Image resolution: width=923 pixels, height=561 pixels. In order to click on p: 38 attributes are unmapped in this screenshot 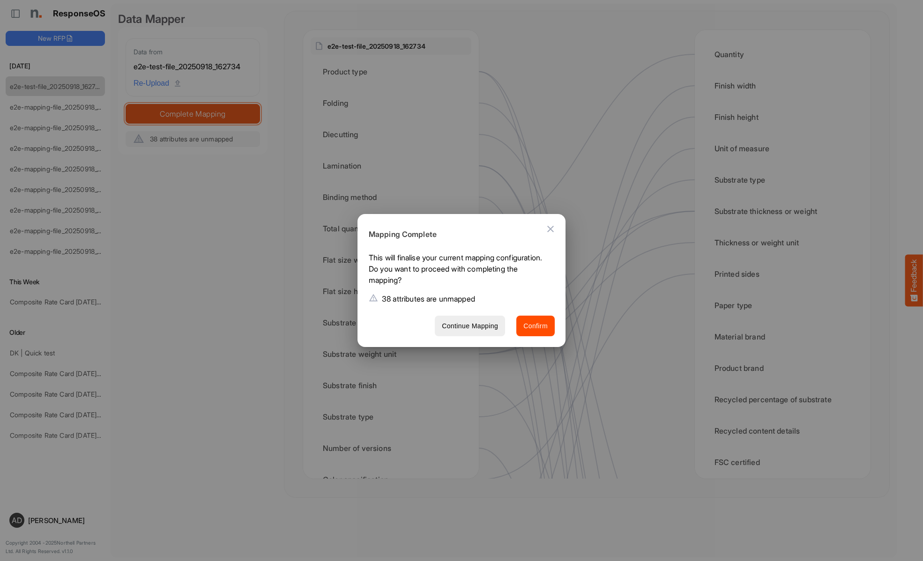, I will do `click(428, 299)`.